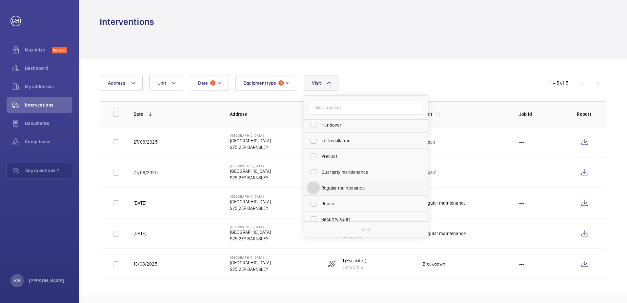 The height and width of the screenshot is (303, 627). What do you see at coordinates (49, 68) in the screenshot?
I see `span: Dashboard` at bounding box center [49, 68].